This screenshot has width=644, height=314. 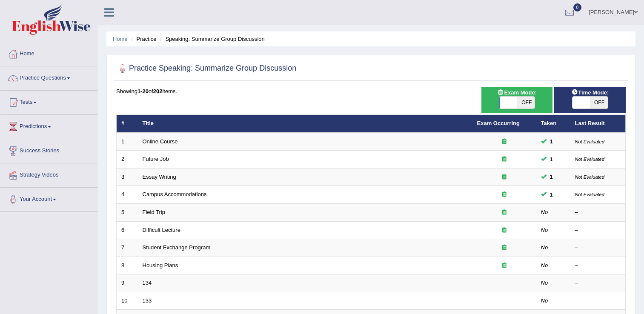 What do you see at coordinates (127, 248) in the screenshot?
I see `td: 7` at bounding box center [127, 248].